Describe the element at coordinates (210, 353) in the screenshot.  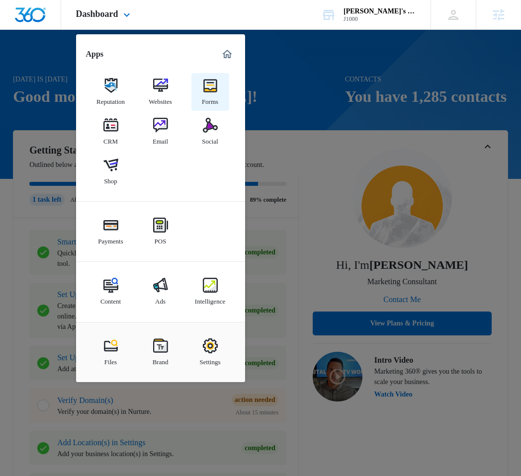
I see `a: Settings` at that location.